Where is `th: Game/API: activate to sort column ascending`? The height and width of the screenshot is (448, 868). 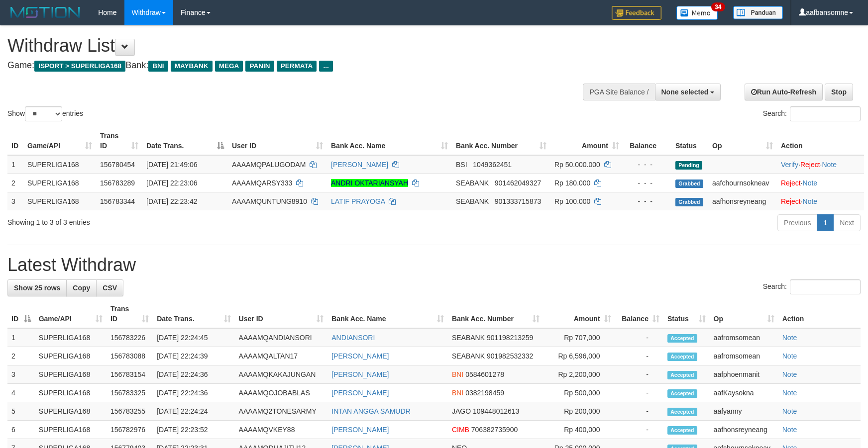
th: Game/API: activate to sort column ascending is located at coordinates (59, 141).